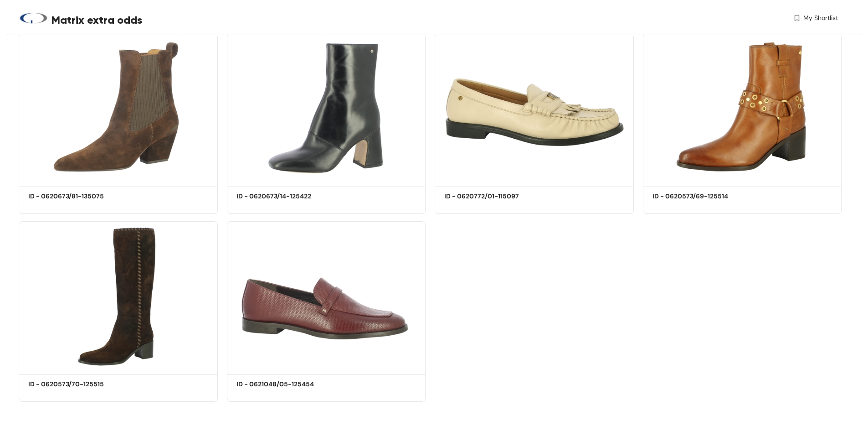 This screenshot has width=868, height=431. What do you see at coordinates (742, 108) in the screenshot?
I see `img: 55e99e7e-4569-47fc-bd22-968e1592d5a3` at bounding box center [742, 108].